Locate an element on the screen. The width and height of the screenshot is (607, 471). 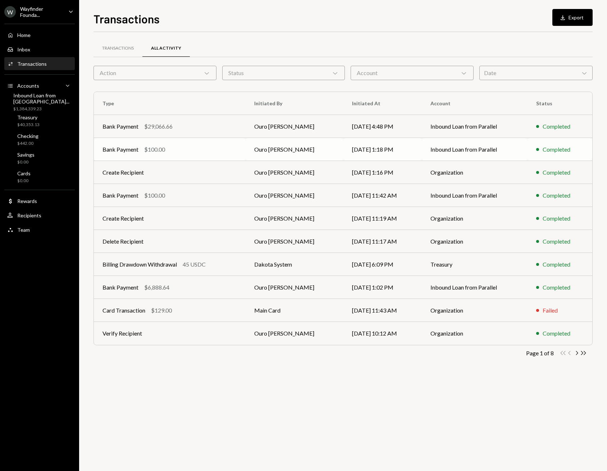
div: Rewards is located at coordinates (27, 201).